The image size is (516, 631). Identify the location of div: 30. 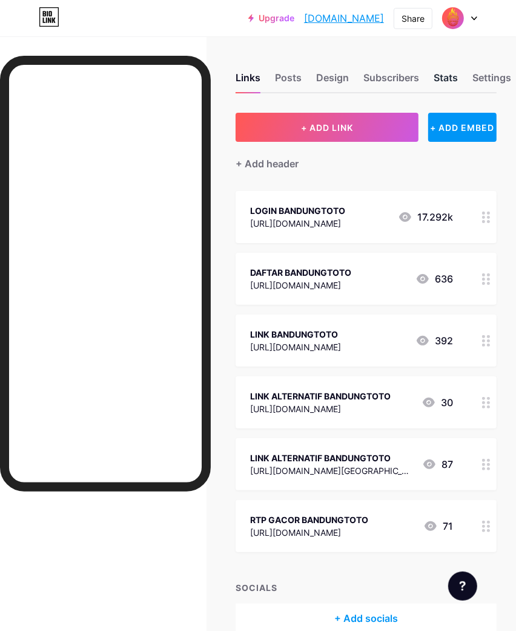
(437, 402).